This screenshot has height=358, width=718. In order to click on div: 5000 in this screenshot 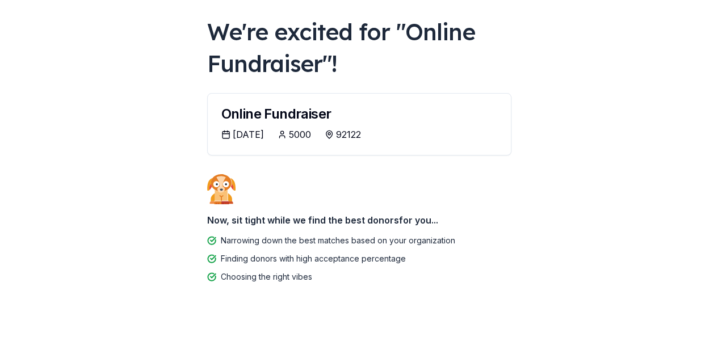, I will do `click(300, 135)`.